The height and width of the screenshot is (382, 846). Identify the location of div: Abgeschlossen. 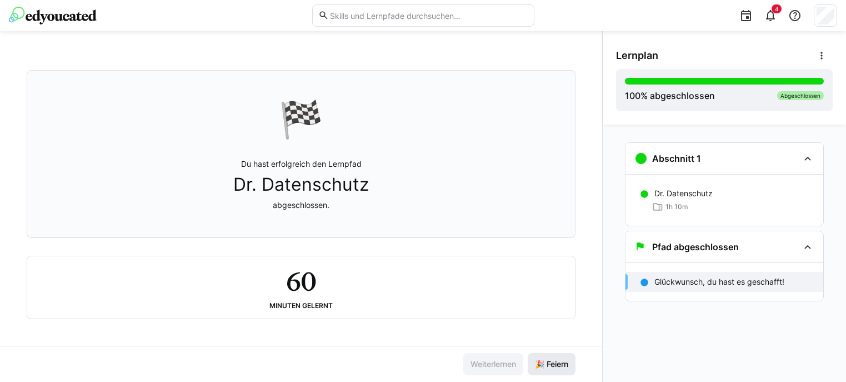
(800, 96).